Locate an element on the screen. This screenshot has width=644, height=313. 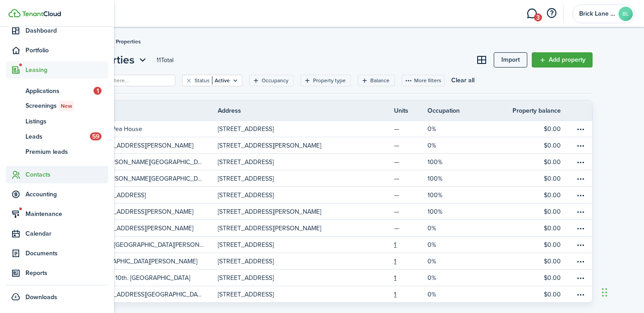
avatar-text: BL is located at coordinates (626, 14).